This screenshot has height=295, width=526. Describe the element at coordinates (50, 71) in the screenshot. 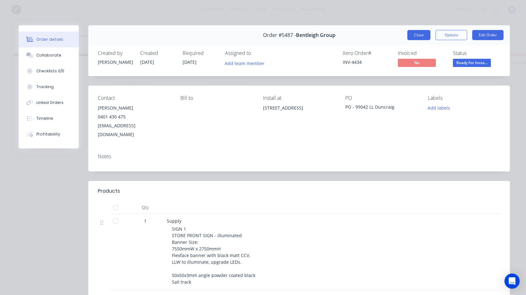

I see `div: Checklists 0/0` at that location.